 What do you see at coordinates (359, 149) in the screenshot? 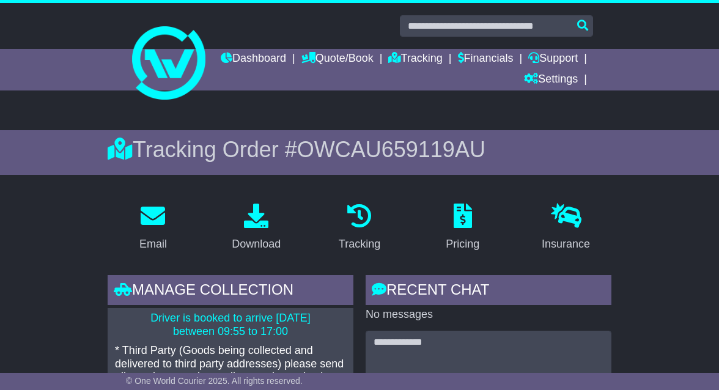
I see `div: Tracking Order #` at bounding box center [359, 149].